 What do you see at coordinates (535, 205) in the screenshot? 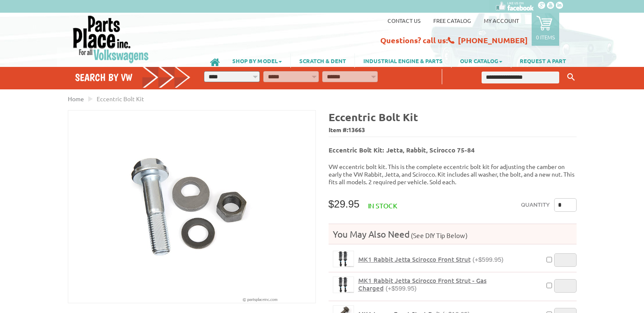
I see `label: Quantity` at bounding box center [535, 205].